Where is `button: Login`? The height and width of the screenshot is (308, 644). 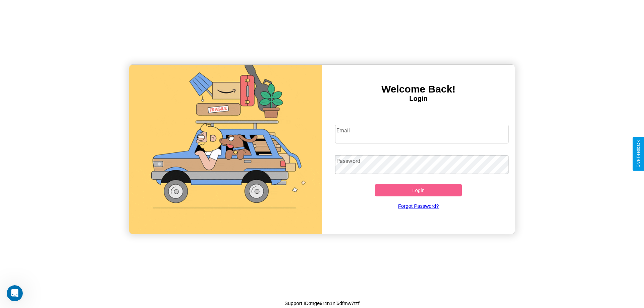 button: Login is located at coordinates (418, 190).